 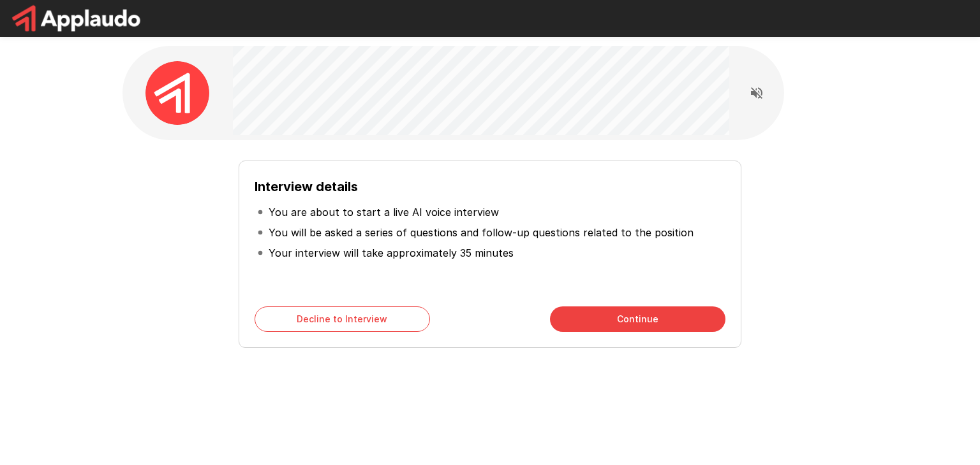 What do you see at coordinates (384, 213) in the screenshot?
I see `p: You are about to start a live AI voice interview` at bounding box center [384, 213].